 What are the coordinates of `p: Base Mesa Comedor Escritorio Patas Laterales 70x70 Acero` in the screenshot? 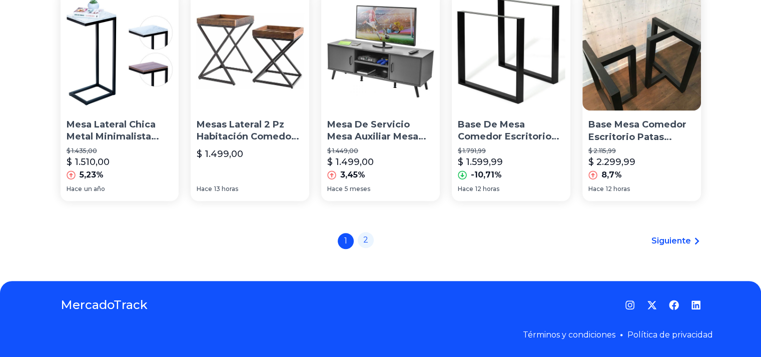 It's located at (642, 131).